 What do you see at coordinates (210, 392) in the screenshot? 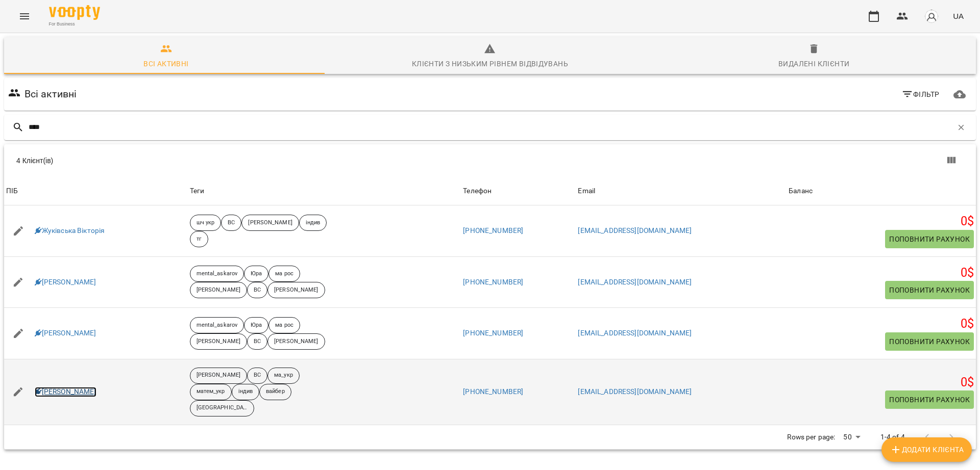
I see `div: матем_укр` at bounding box center [210, 392].